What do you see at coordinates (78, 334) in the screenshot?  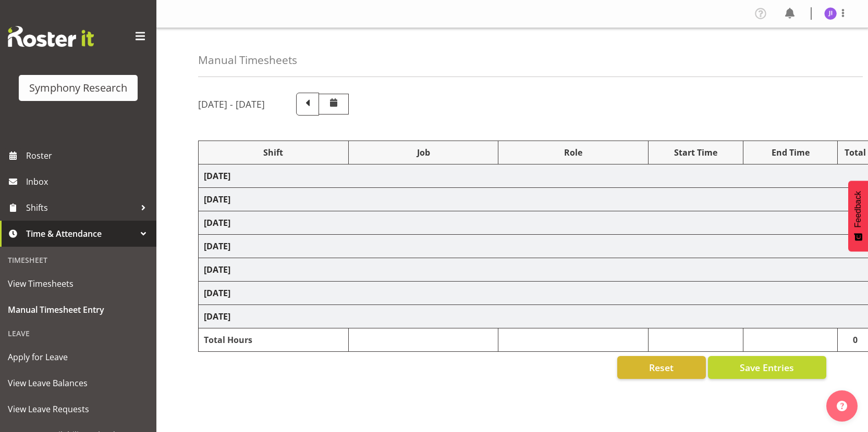 I see `div: Leave` at bounding box center [78, 334].